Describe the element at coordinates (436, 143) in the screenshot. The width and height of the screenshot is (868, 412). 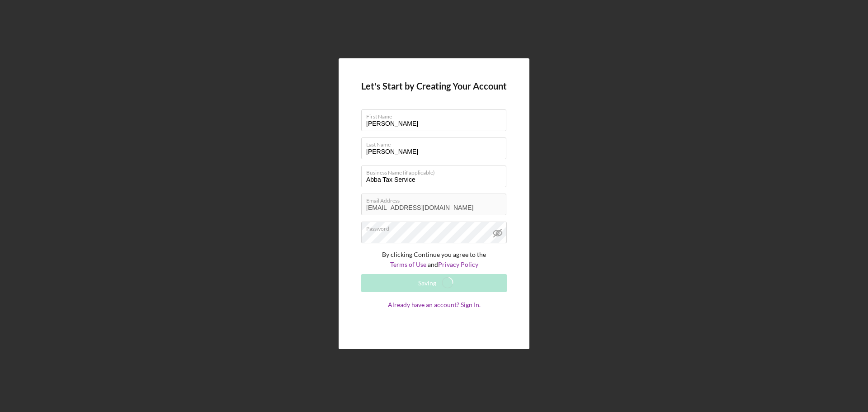
I see `label: Last Name` at that location.